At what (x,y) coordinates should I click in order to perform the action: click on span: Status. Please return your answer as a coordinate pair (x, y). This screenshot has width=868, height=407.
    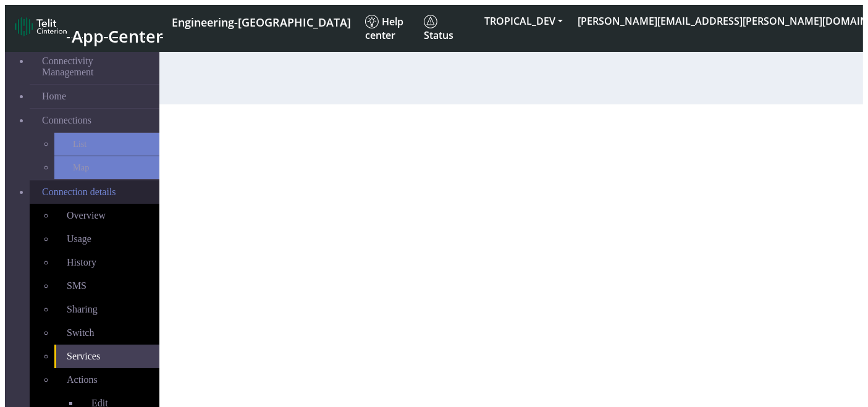
    Looking at the image, I should click on (439, 28).